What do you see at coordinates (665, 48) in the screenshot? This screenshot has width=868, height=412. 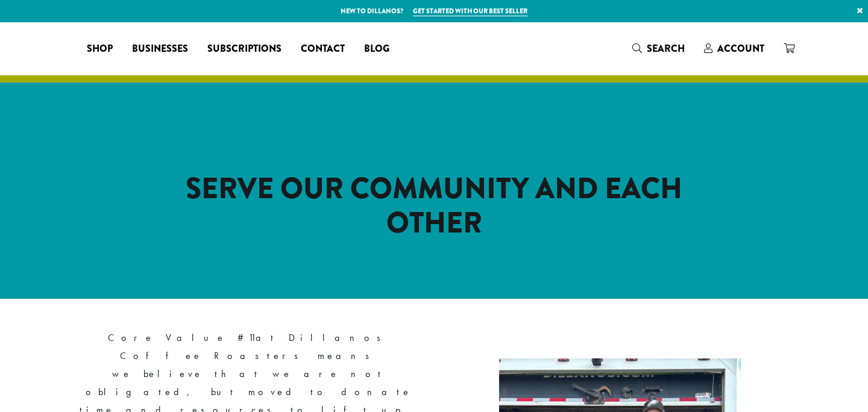 I see `span: Search` at bounding box center [665, 48].